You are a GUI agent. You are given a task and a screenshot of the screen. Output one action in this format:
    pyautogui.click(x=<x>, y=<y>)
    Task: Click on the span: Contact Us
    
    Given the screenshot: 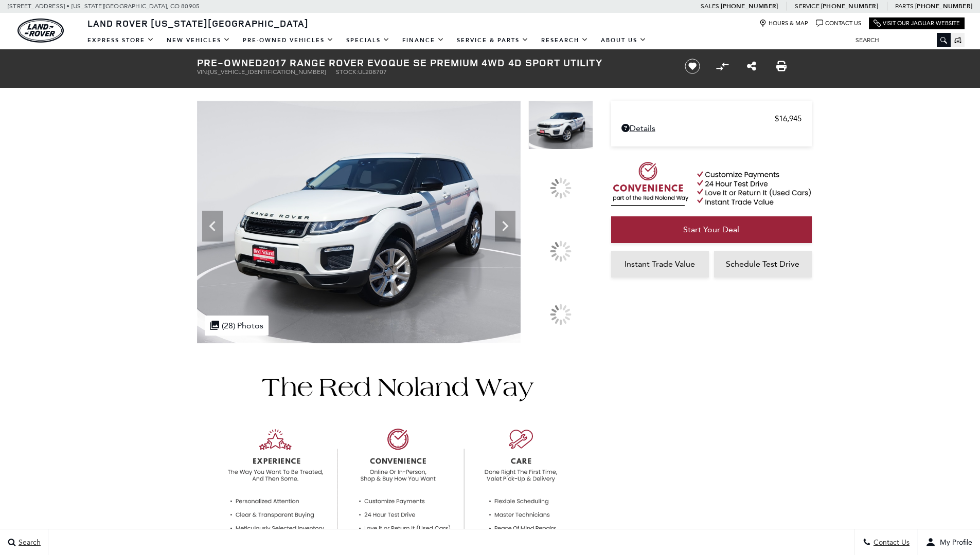 What is the action you would take?
    pyautogui.click(x=890, y=543)
    